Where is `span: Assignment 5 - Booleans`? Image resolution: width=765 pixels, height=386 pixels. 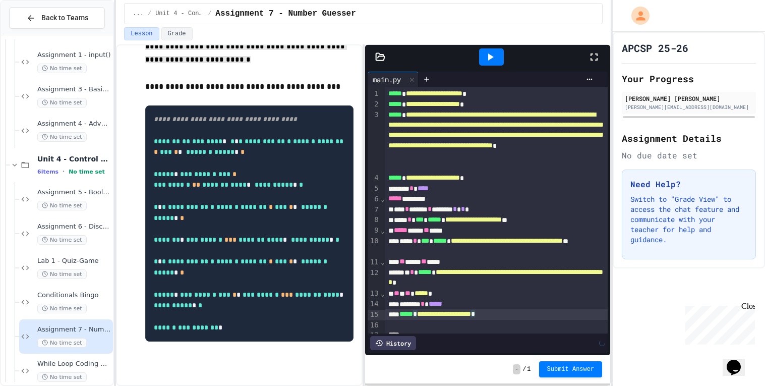
span: Assignment 5 - Booleans is located at coordinates (74, 192).